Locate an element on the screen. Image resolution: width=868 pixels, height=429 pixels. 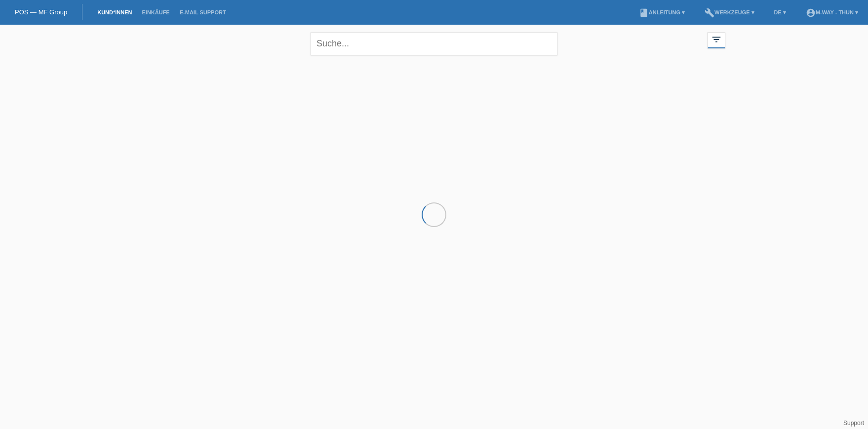
i: filter_list is located at coordinates (717, 39).